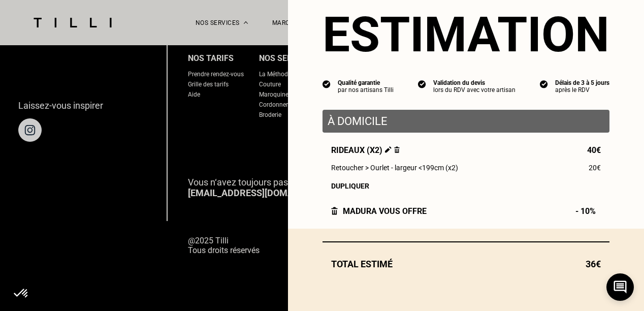 The height and width of the screenshot is (311, 644). Describe the element at coordinates (593, 149) in the screenshot. I see `span: 40€` at that location.